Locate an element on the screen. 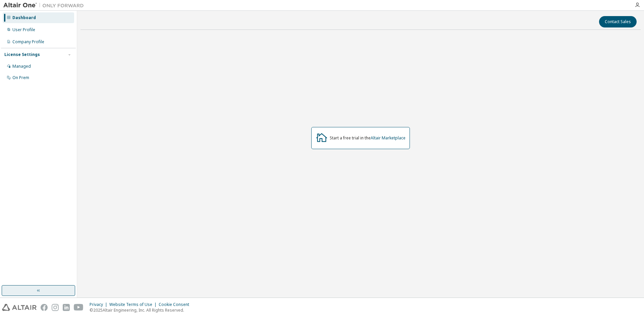  img: Altair One is located at coordinates (45, 5).